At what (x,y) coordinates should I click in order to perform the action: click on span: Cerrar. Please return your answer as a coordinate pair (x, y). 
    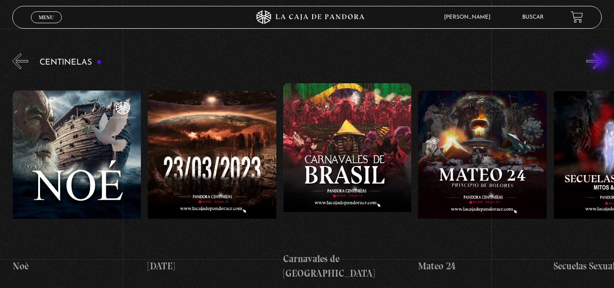
    Looking at the image, I should click on (46, 25).